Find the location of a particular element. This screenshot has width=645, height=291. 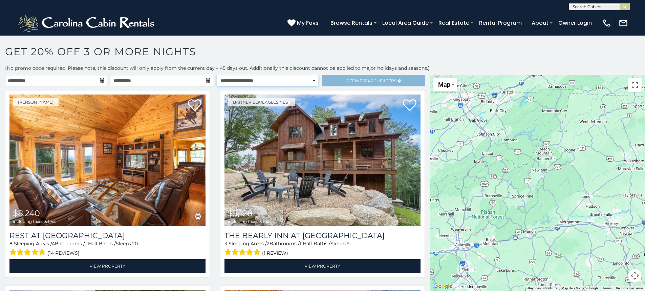

span: Search is located at coordinates (371, 81).